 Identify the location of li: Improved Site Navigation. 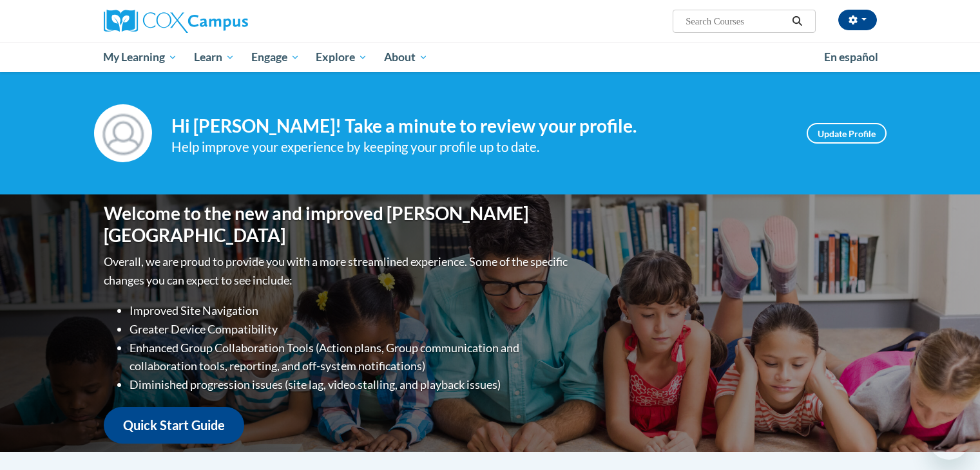
(350, 310).